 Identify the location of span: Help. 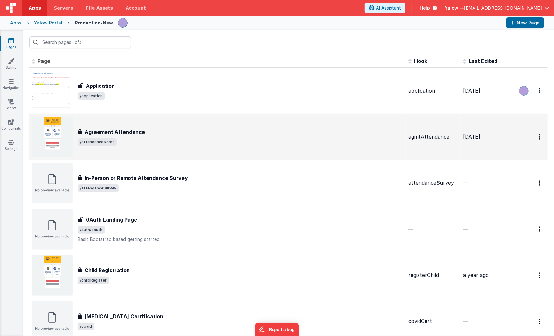
(425, 8).